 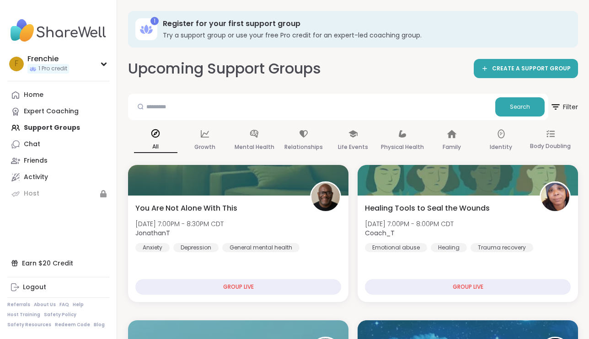 What do you see at coordinates (24, 315) in the screenshot?
I see `a: Host Training` at bounding box center [24, 315].